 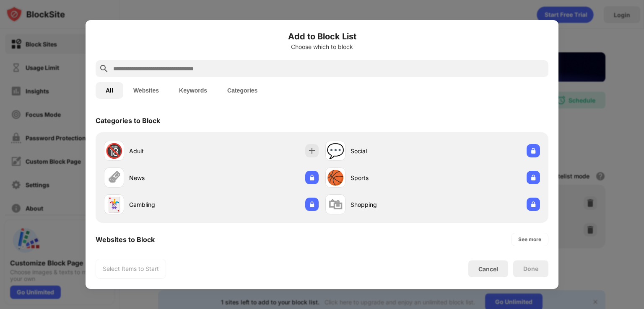 What do you see at coordinates (391, 178) in the screenshot?
I see `div: Sports` at bounding box center [391, 178].